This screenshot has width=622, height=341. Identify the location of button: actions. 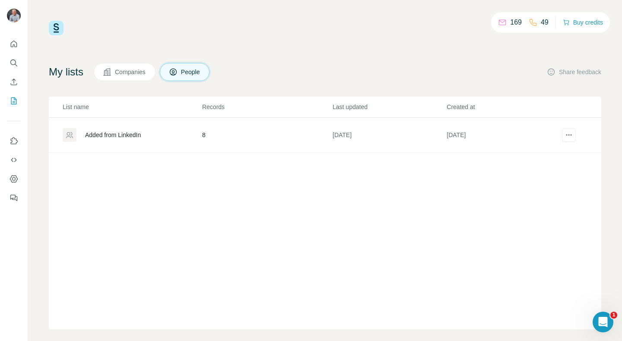
(569, 135).